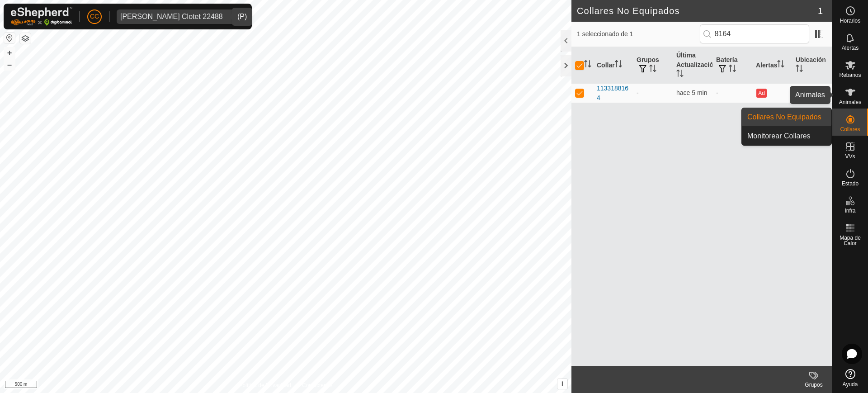 Image resolution: width=868 pixels, height=393 pixels. I want to click on span: i, so click(562, 383).